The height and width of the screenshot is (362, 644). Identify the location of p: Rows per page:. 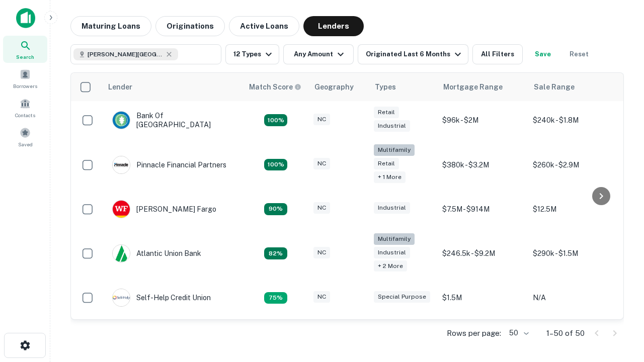
(474, 333).